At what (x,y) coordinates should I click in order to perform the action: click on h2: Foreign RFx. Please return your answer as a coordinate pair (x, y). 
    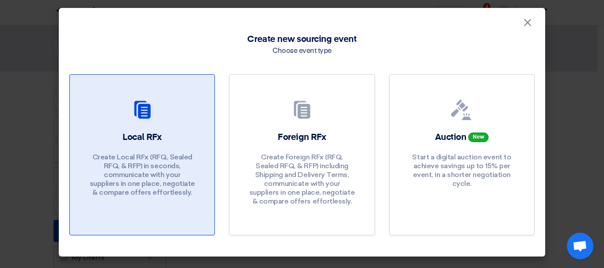
    Looking at the image, I should click on (302, 138).